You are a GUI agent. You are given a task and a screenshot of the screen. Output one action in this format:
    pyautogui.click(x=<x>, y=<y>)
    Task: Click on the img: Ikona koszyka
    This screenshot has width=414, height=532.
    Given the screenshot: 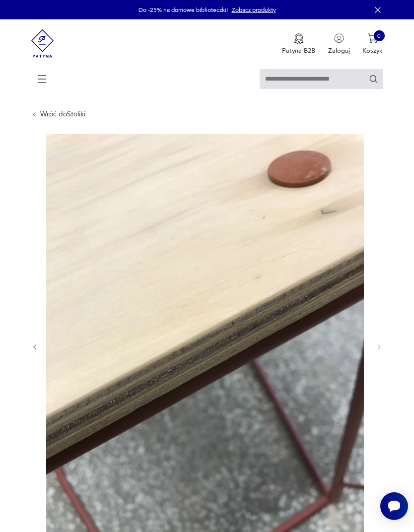 What is the action you would take?
    pyautogui.click(x=373, y=38)
    